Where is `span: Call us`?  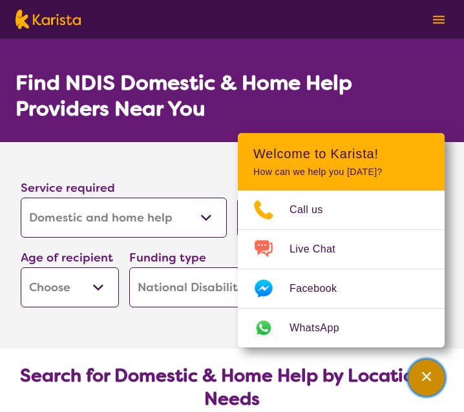 span: Call us is located at coordinates (314, 210).